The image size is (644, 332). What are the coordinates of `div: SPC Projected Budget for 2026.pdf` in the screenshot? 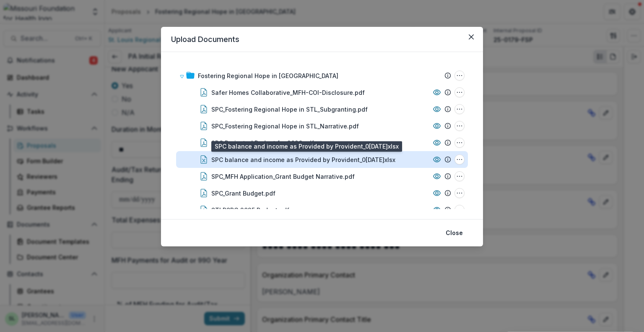 It's located at (262, 143).